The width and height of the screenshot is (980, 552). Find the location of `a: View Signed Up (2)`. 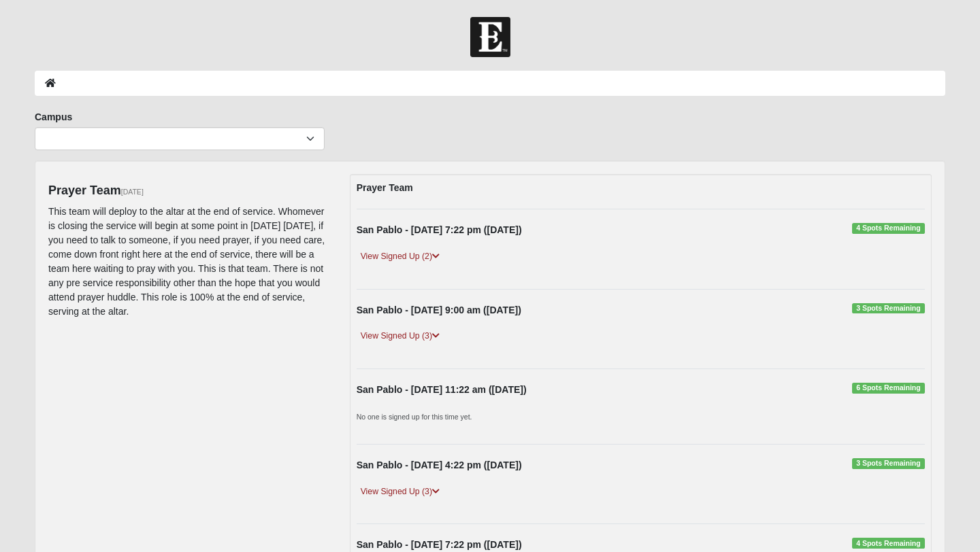

a: View Signed Up (2) is located at coordinates (400, 256).